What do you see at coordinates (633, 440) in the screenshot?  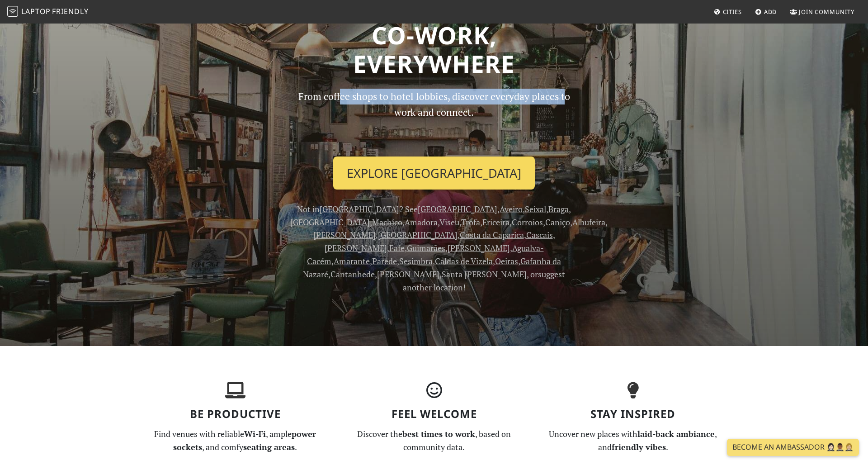 I see `p: Uncover new places with , and .` at bounding box center [633, 440].